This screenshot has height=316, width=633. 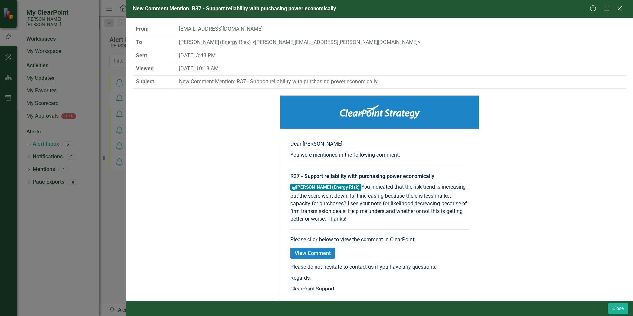 What do you see at coordinates (618, 308) in the screenshot?
I see `button: Close` at bounding box center [618, 308].